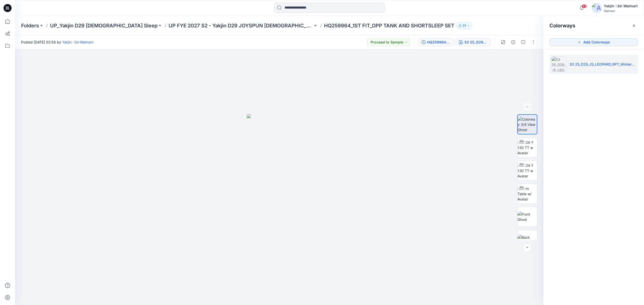 The width and height of the screenshot is (644, 305). Describe the element at coordinates (439, 42) in the screenshot. I see `div: HQ259964_1ST FIT_OPP TANK AND SHORTSLEEP SET` at that location.